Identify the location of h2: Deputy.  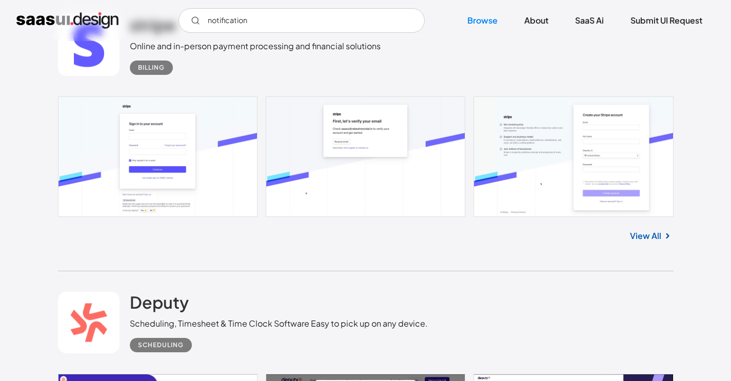
(159, 302).